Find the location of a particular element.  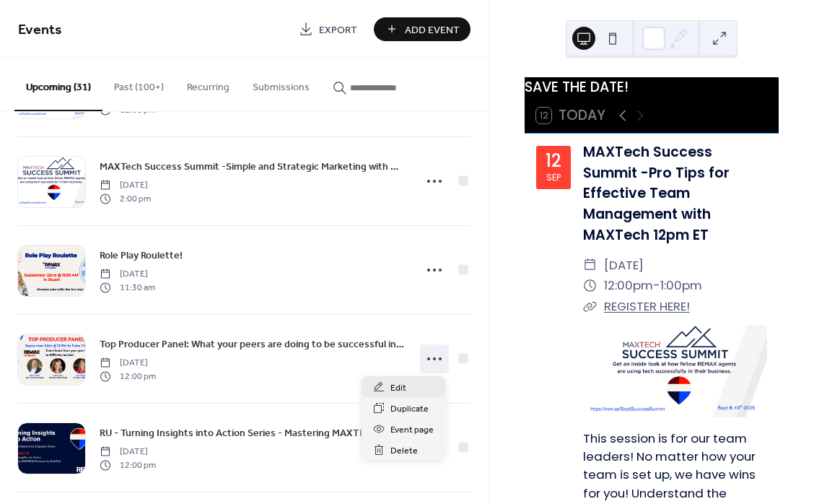

span: 1:00pm is located at coordinates (681, 285).